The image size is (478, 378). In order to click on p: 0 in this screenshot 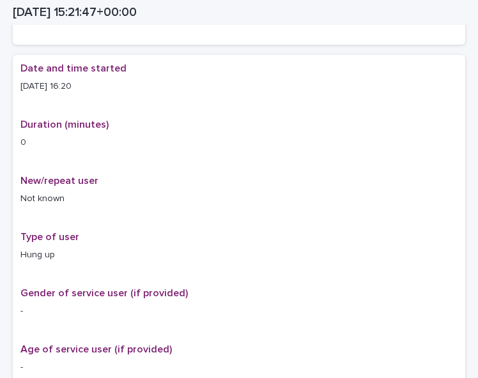, I will do `click(239, 142)`.